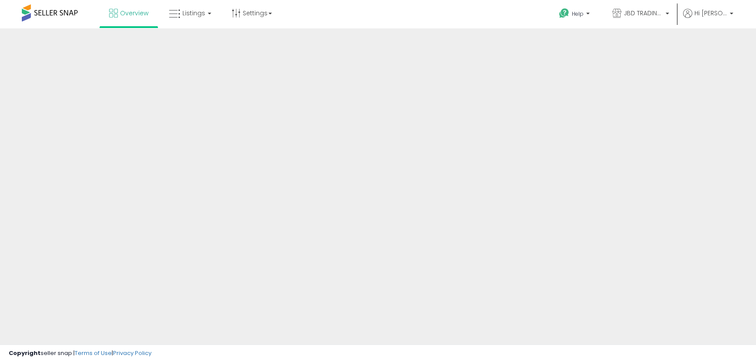 The image size is (756, 362). I want to click on strong: Copyright, so click(24, 352).